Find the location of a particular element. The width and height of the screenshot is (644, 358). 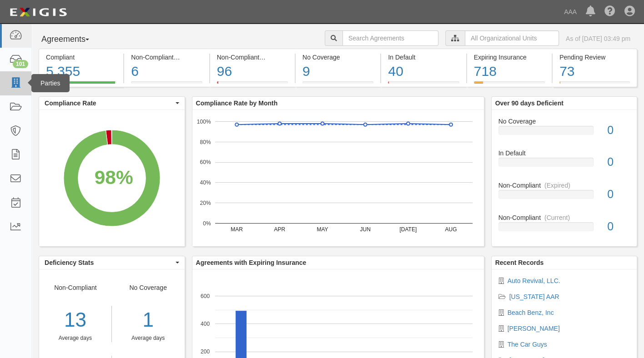

div: Non-Compliant (Current) is located at coordinates (166, 57).